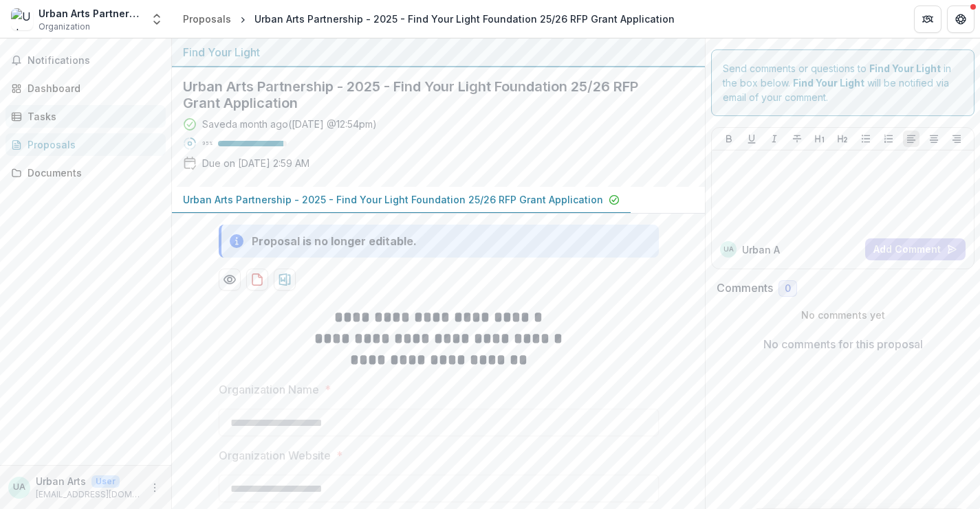 Image resolution: width=980 pixels, height=509 pixels. What do you see at coordinates (956, 139) in the screenshot?
I see `button: Align Right` at bounding box center [956, 139].